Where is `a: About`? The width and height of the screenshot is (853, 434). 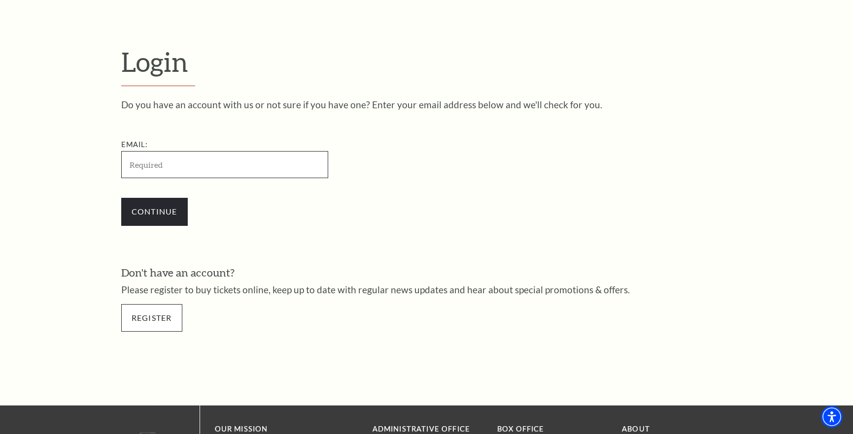
a: About is located at coordinates (635, 429).